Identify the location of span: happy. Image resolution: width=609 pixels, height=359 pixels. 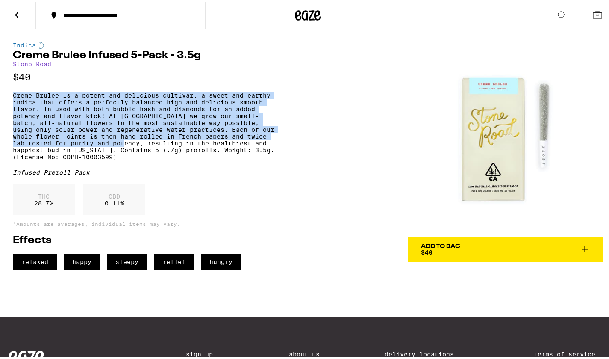
(82, 260).